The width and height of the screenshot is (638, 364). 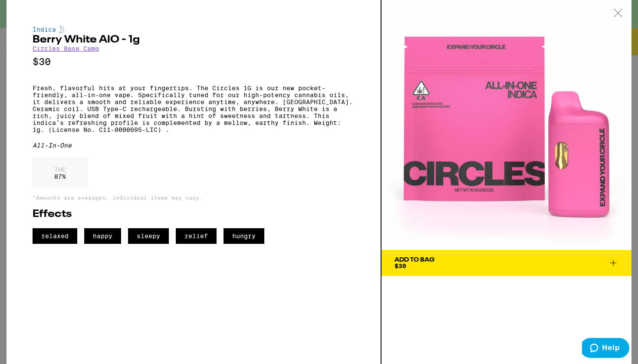 I want to click on span: Help, so click(x=28, y=10).